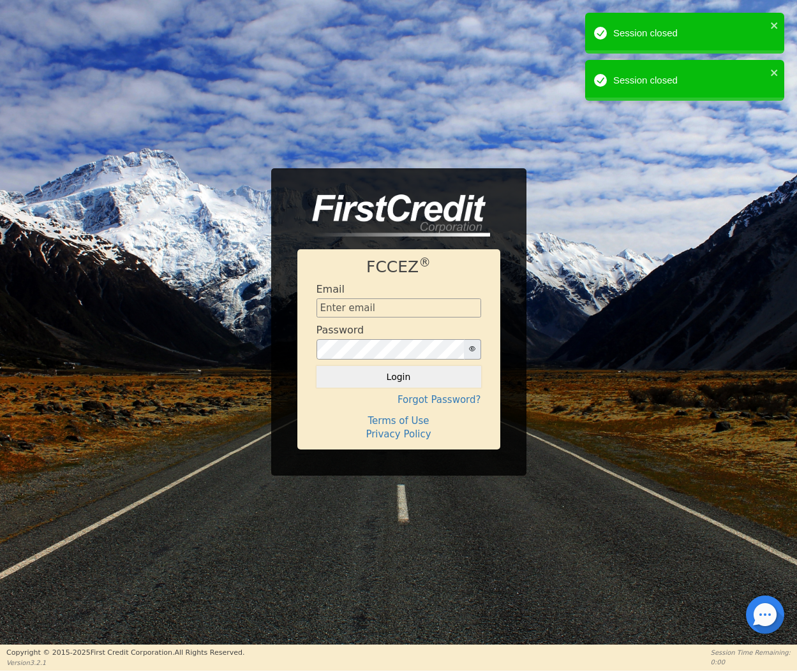 Image resolution: width=797 pixels, height=672 pixels. What do you see at coordinates (209, 652) in the screenshot?
I see `span: All Rights Reserved.` at bounding box center [209, 652].